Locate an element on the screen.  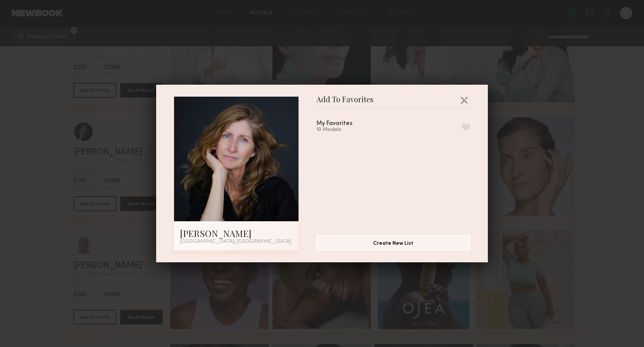
button: Create New List is located at coordinates (394, 242).